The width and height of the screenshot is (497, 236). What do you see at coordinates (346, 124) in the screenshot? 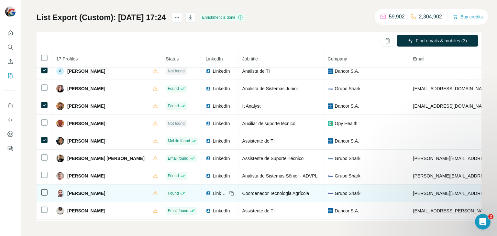
I see `span: Opy Health` at bounding box center [346, 124].